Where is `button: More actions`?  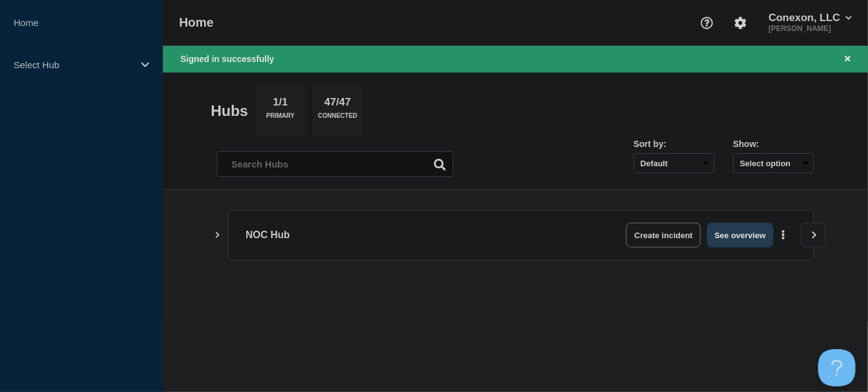 button: More actions is located at coordinates (783, 236).